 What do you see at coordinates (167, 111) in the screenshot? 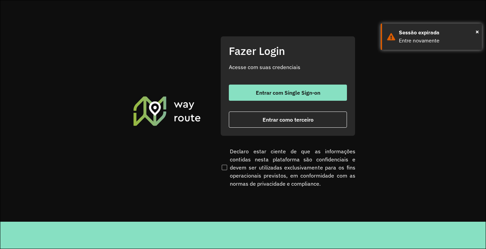
I see `img: Roteirizador AmbevTech` at bounding box center [167, 111].